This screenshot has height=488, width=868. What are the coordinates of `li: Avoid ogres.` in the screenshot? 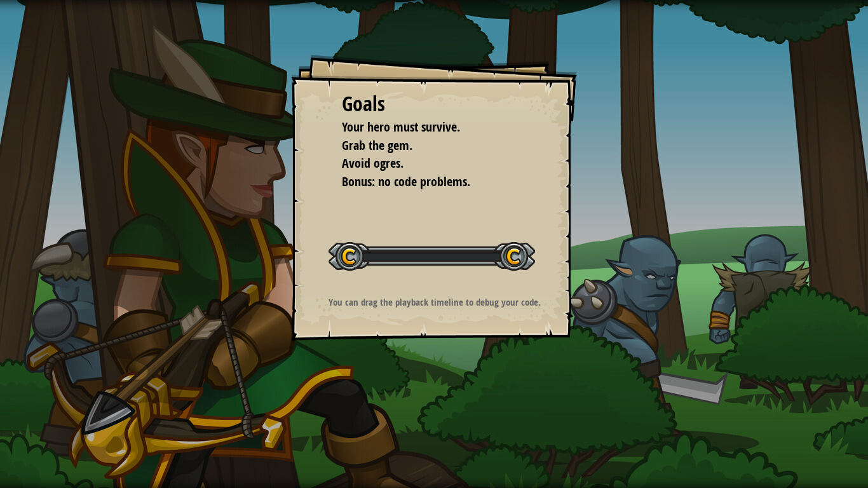 It's located at (424, 163).